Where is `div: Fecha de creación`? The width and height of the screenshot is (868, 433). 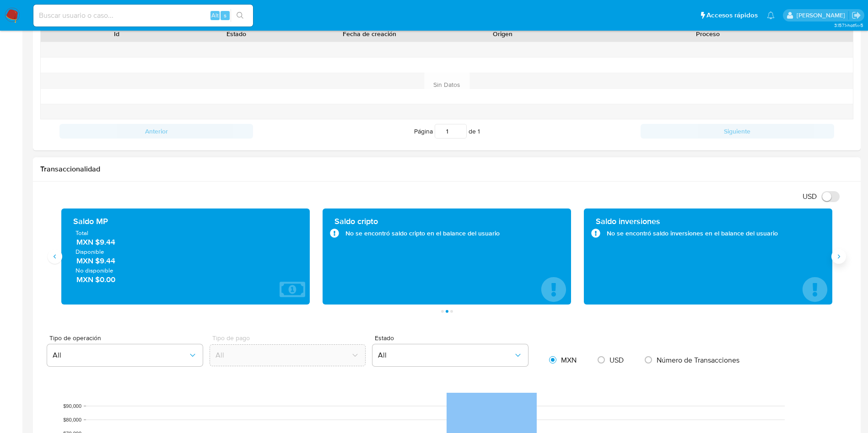 div: Fecha de creación is located at coordinates (370, 34).